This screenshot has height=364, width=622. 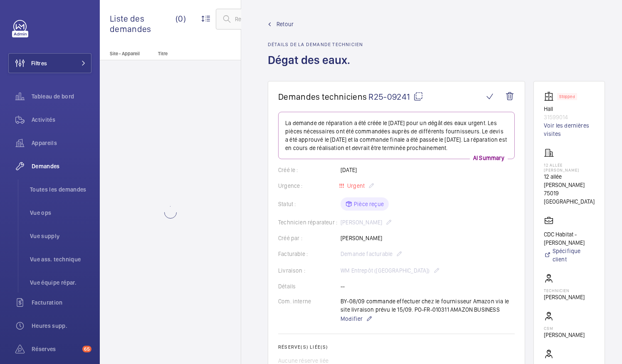 What do you see at coordinates (127, 53) in the screenshot?
I see `p: Site - Appareil` at bounding box center [127, 53].